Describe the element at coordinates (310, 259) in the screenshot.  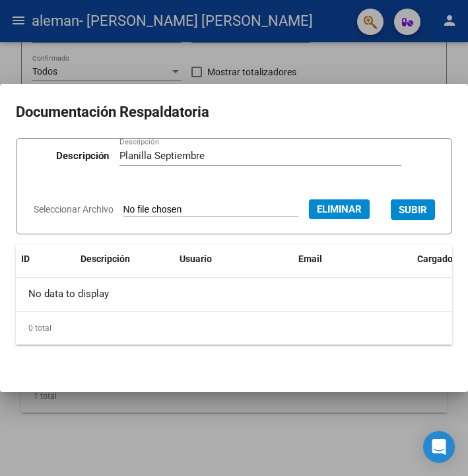
I see `span: Email` at that location.